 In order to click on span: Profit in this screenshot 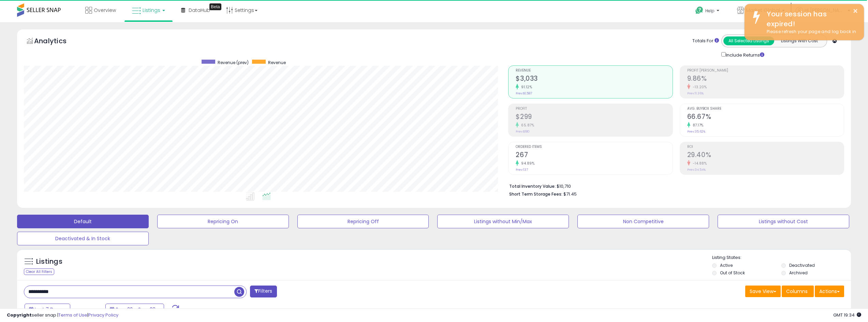, I will do `click(594, 109)`.